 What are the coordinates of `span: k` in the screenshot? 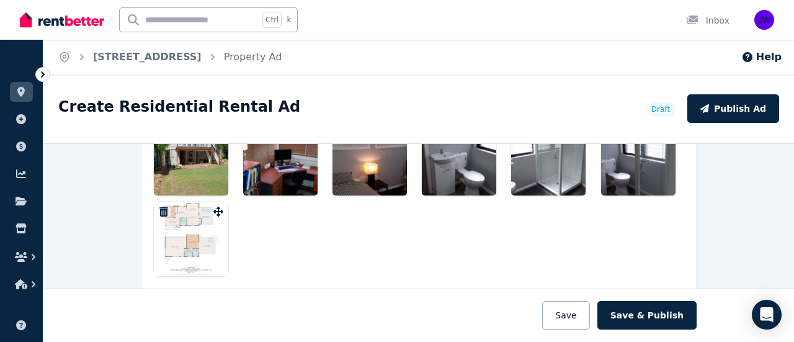 It's located at (288, 20).